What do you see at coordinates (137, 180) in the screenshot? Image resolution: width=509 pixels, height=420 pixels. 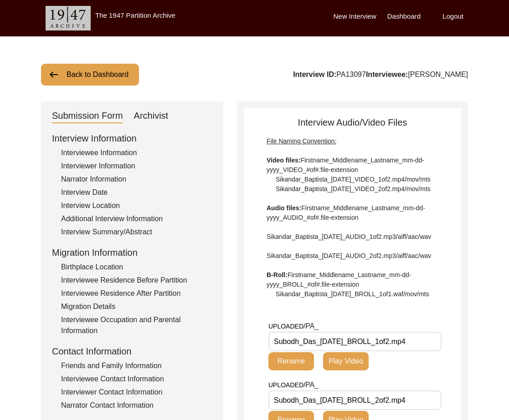 I see `div: Narrator Information` at bounding box center [137, 180].